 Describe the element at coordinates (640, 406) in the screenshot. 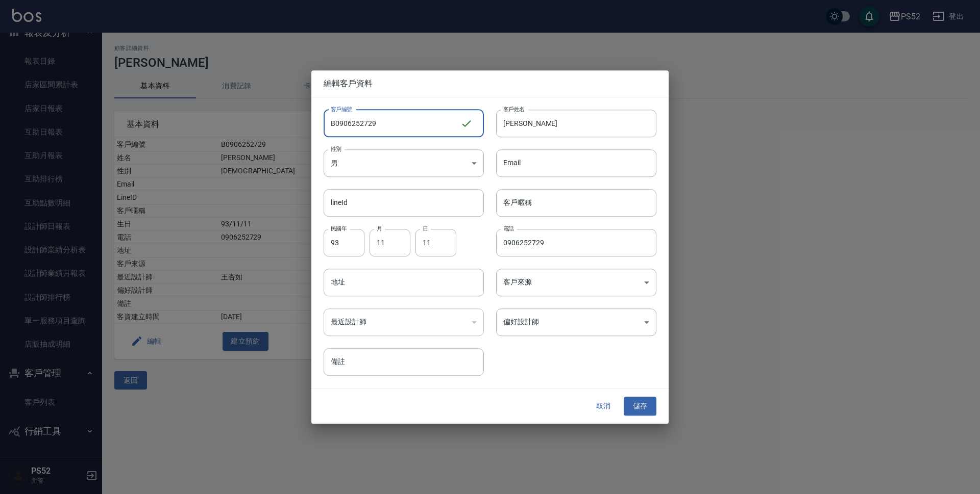

I see `button: 儲存` at that location.